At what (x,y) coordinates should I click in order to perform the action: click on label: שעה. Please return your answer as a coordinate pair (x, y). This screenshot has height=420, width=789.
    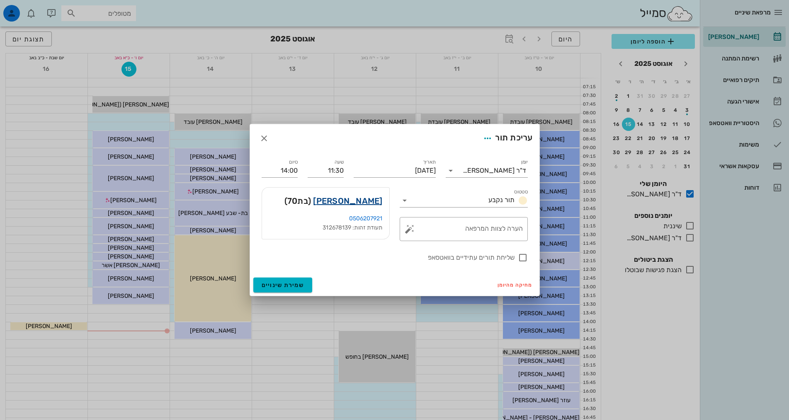
    Looking at the image, I should click on (339, 162).